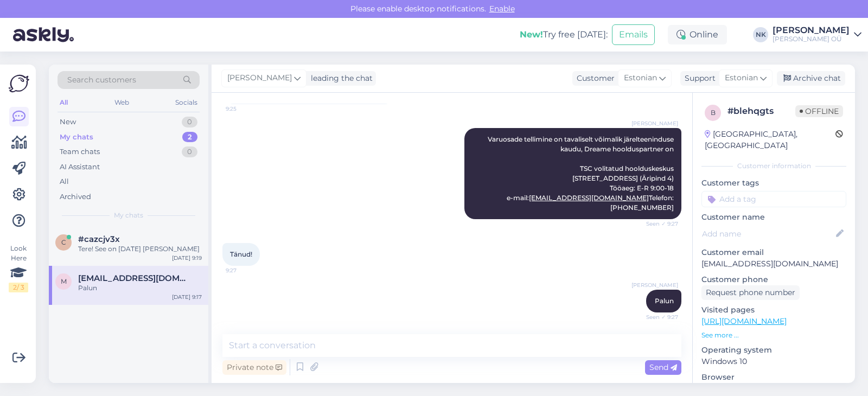  Describe the element at coordinates (135, 278) in the screenshot. I see `span: merlemalvis@gmail.com` at that location.